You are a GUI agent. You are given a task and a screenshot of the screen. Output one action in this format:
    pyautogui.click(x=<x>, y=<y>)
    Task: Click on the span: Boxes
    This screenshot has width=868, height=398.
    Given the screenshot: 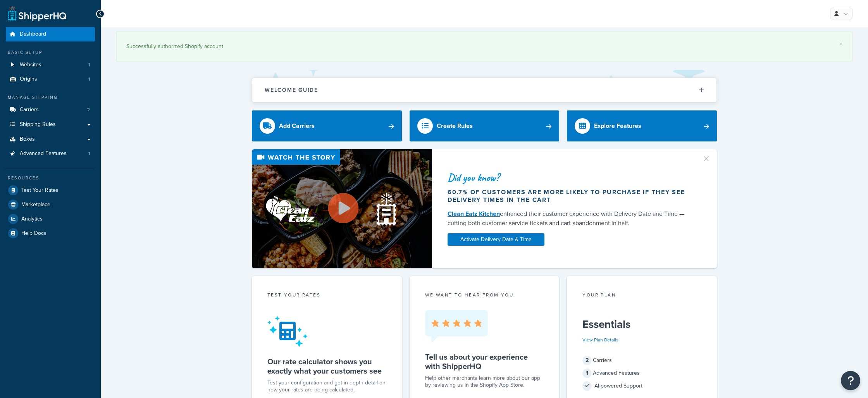 What is the action you would take?
    pyautogui.click(x=27, y=140)
    